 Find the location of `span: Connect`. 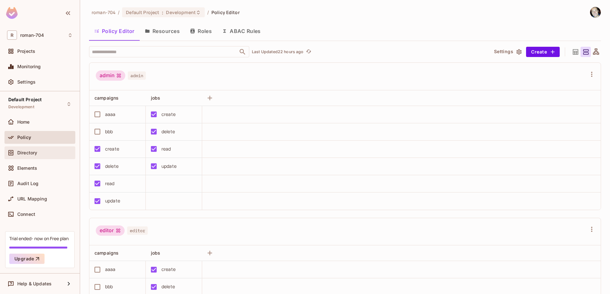

span: Connect is located at coordinates (26, 214).